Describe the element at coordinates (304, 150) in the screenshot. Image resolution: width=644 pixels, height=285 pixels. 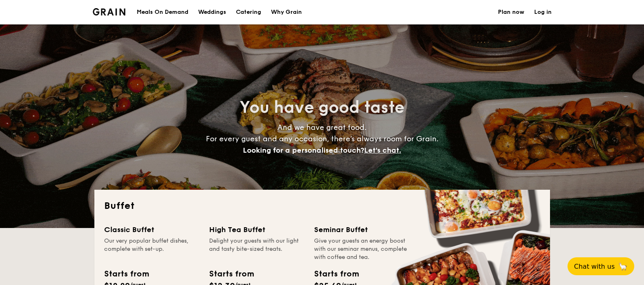
I see `span: Looking for a personalised touch?` at that location.